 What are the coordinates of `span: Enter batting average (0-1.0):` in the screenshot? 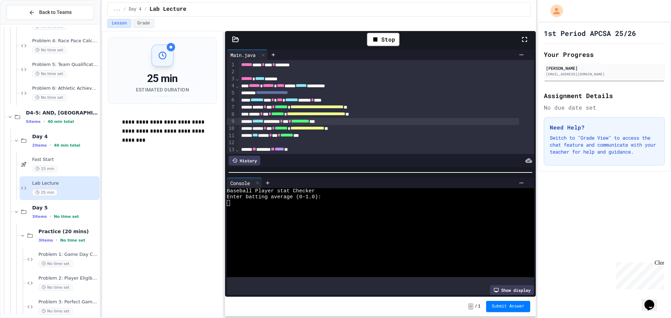 It's located at (274, 197).